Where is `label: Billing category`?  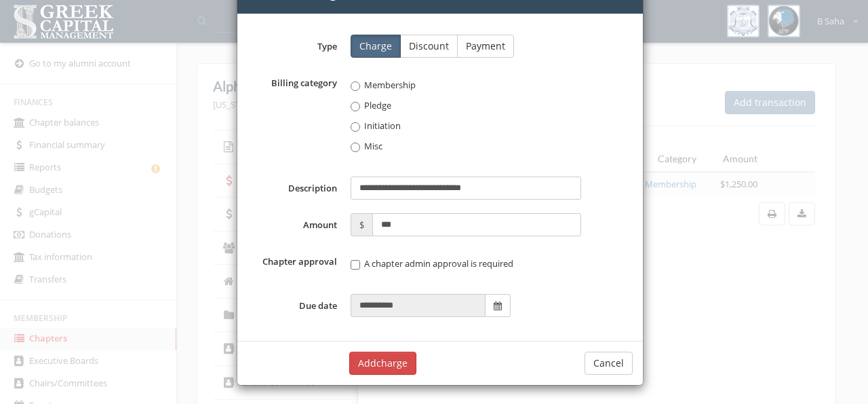
label: Billing category is located at coordinates (296, 117).